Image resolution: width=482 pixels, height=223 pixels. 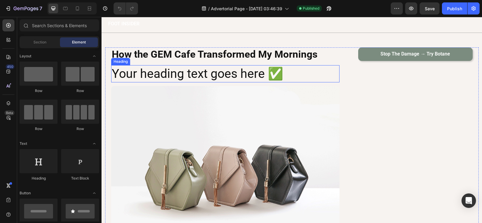 What do you see at coordinates (124, 37) in the screenshot?
I see `h1: How the GEM Cafe Transformed My Mornings` at bounding box center [124, 37].